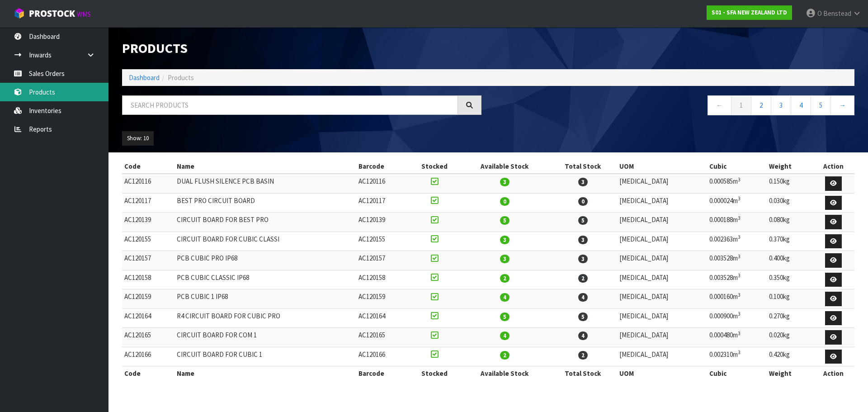 The width and height of the screenshot is (868, 412). I want to click on td: 0.020kg, so click(789, 338).